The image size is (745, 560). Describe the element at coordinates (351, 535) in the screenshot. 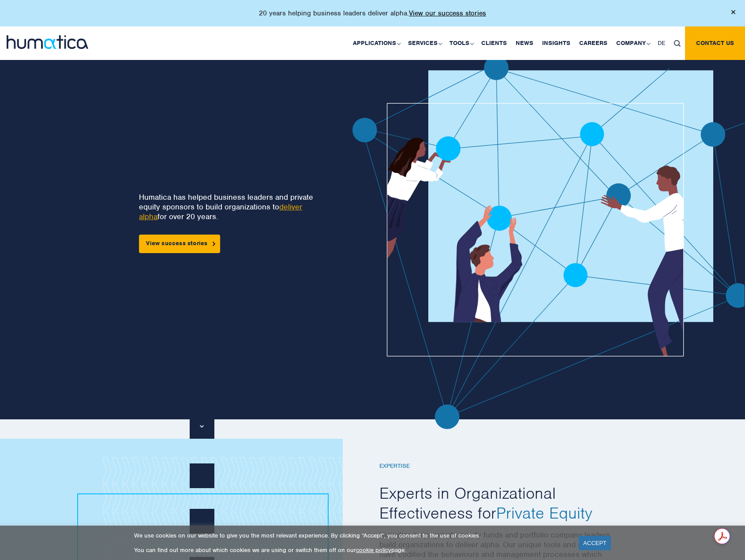

I see `p: We use cookies on our website to give you the most relevant experience. By clicking “Accept”, you...` at that location.